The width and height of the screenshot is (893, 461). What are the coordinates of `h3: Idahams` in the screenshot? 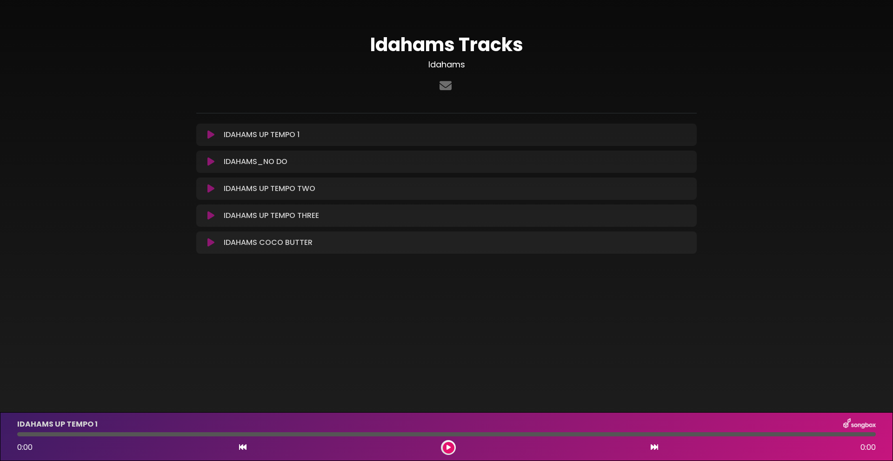 It's located at (446, 65).